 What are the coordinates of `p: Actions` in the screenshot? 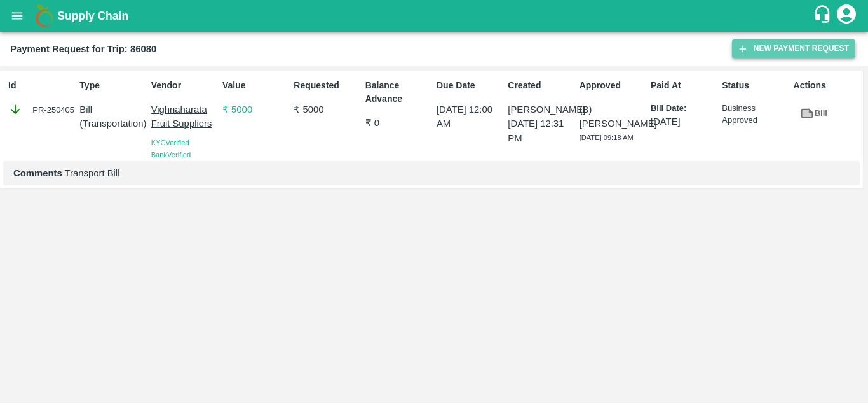 It's located at (827, 85).